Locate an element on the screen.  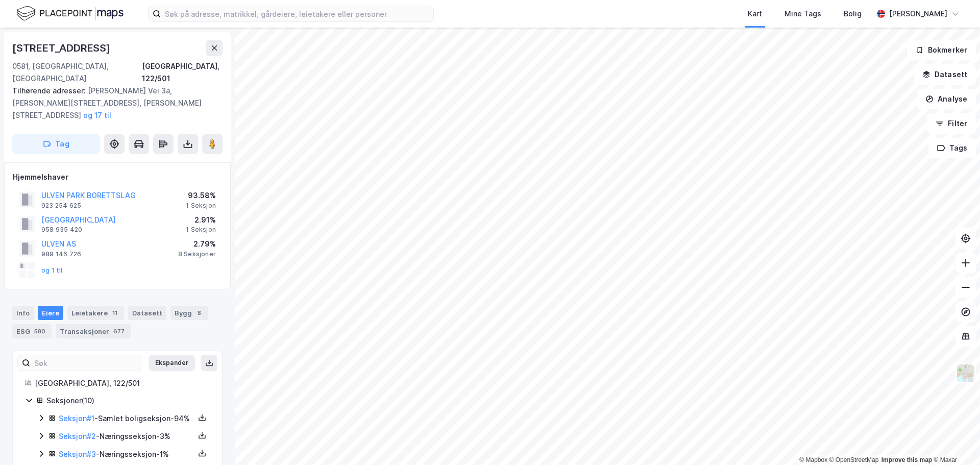
div: - Næringsseksjon - 1% is located at coordinates (127, 454).